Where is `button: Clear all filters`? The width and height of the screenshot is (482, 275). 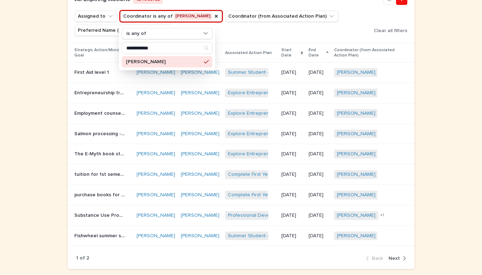
button: Clear all filters is located at coordinates (389, 31).